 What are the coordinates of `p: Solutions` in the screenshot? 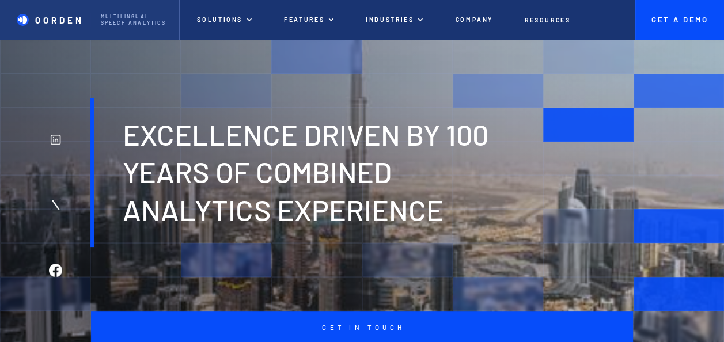 It's located at (219, 20).